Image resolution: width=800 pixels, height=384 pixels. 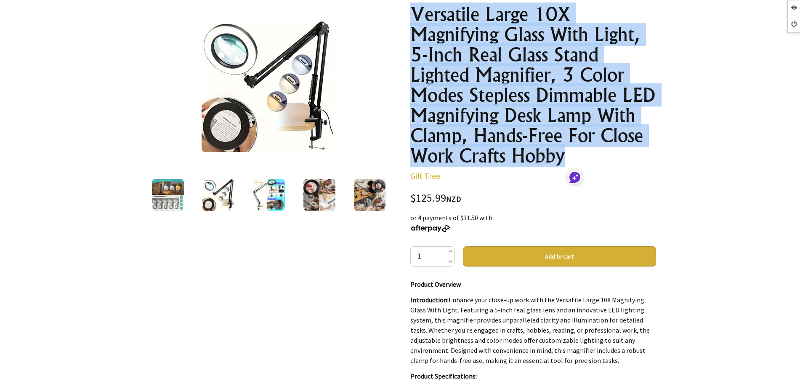 What do you see at coordinates (453, 199) in the screenshot?
I see `span: NZD` at bounding box center [453, 199].